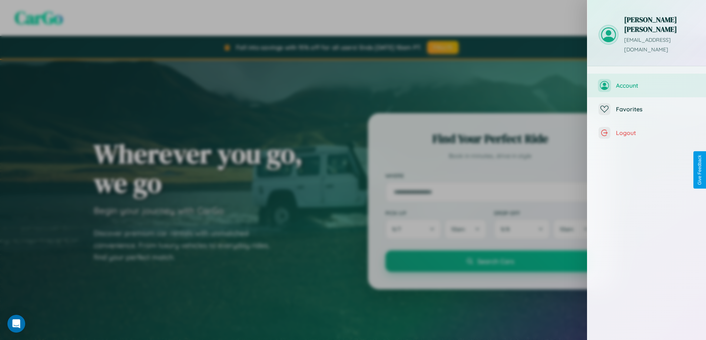  Describe the element at coordinates (16, 324) in the screenshot. I see `div: Open Intercom Messenger` at that location.